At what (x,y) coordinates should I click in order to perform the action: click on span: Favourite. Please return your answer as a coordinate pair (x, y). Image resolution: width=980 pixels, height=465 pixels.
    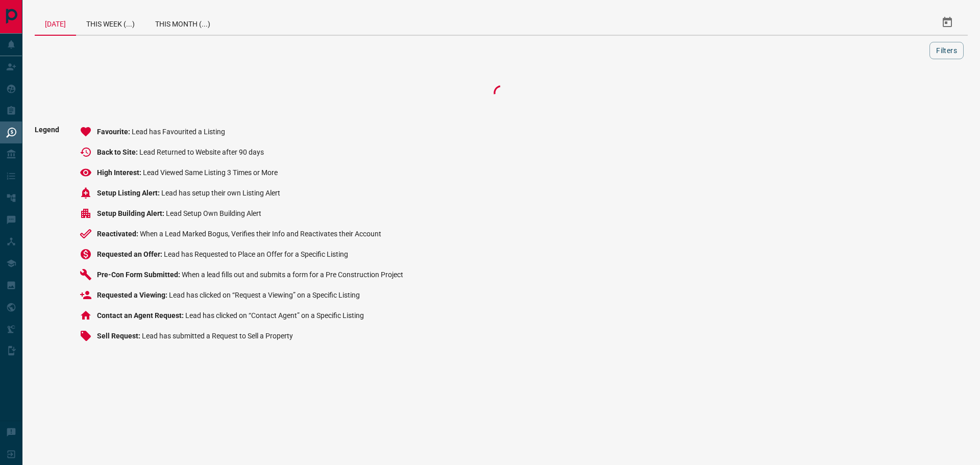
    Looking at the image, I should click on (114, 132).